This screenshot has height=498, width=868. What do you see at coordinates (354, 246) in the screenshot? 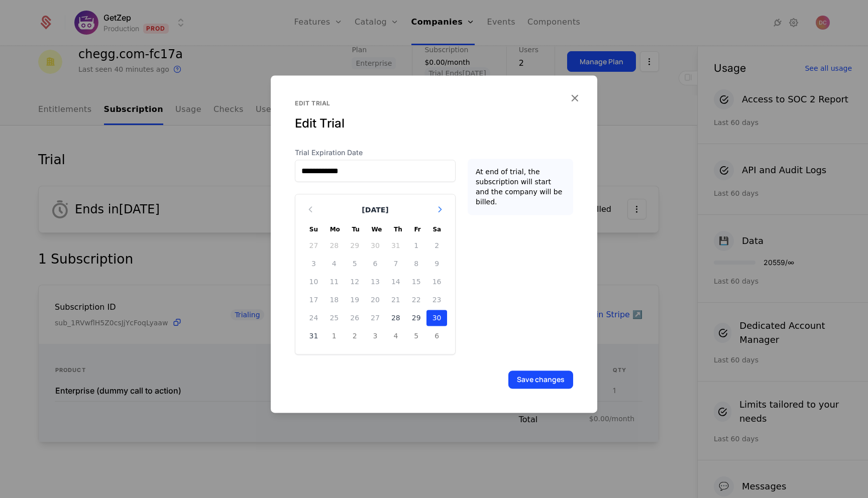
I see `div: Not available Tuesday, July 29th, 2025` at bounding box center [354, 246].